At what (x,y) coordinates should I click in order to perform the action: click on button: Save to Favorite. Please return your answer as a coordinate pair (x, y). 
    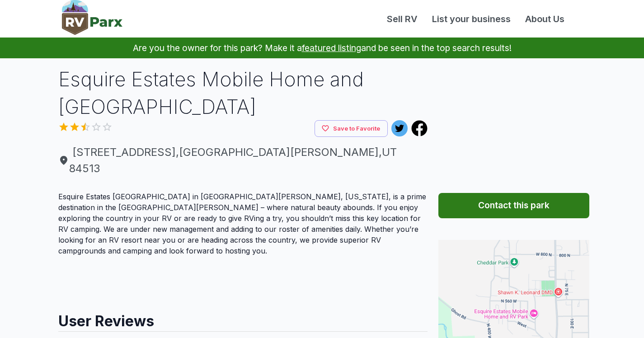
    Looking at the image, I should click on (351, 129).